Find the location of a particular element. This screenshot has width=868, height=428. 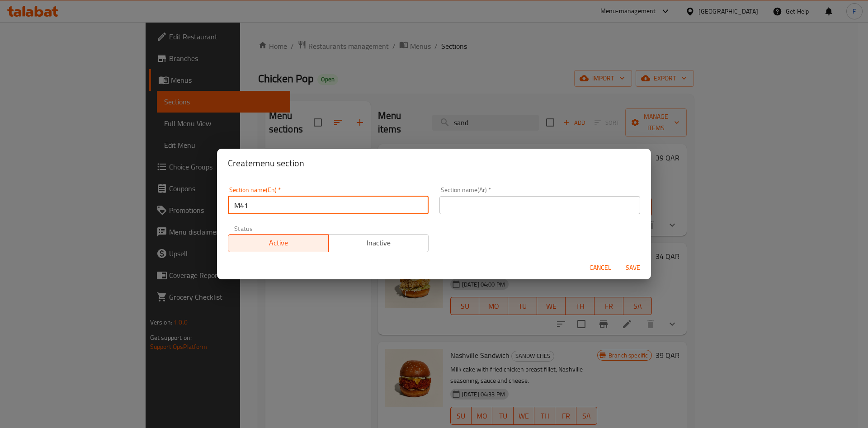

button: Save is located at coordinates (633, 268).